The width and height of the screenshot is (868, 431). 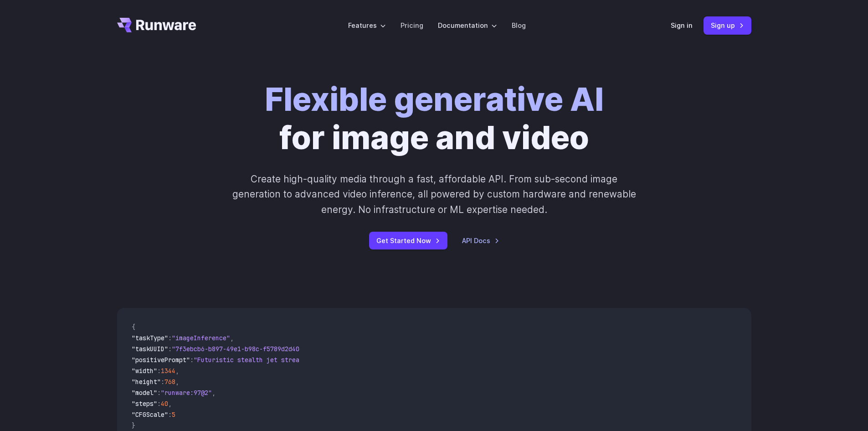 What do you see at coordinates (161, 360) in the screenshot?
I see `span: "positivePrompt"` at bounding box center [161, 360].